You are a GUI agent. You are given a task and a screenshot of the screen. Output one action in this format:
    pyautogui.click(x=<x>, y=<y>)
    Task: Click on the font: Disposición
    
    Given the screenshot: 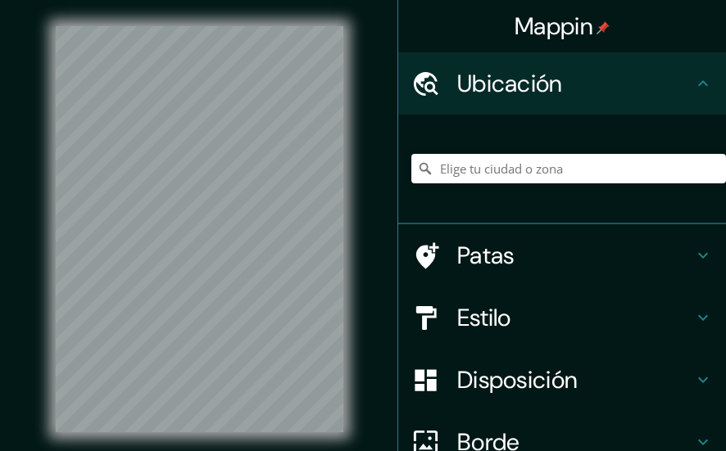 What is the action you would take?
    pyautogui.click(x=517, y=380)
    